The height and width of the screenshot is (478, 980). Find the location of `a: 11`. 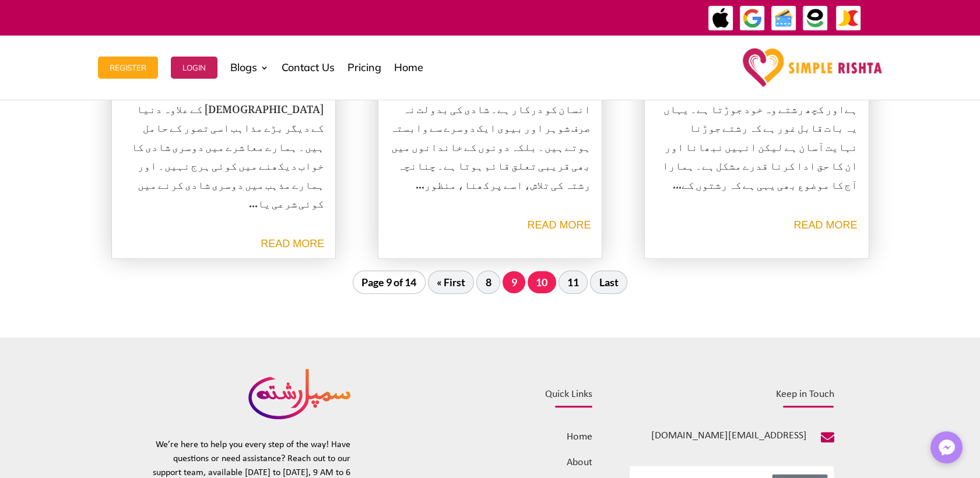

a: 11 is located at coordinates (573, 282).